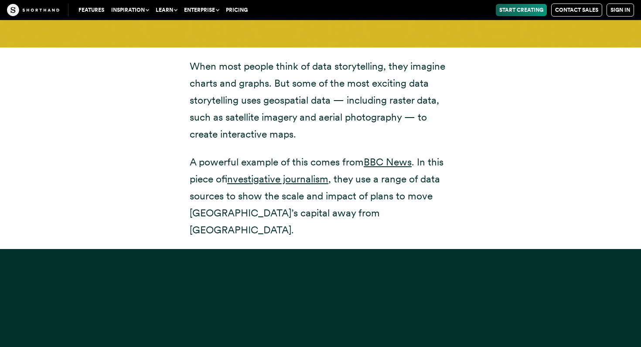 The image size is (641, 347). I want to click on p: When most people think of data storytelling, they imagine charts and graphs. But some of the most..., so click(320, 100).